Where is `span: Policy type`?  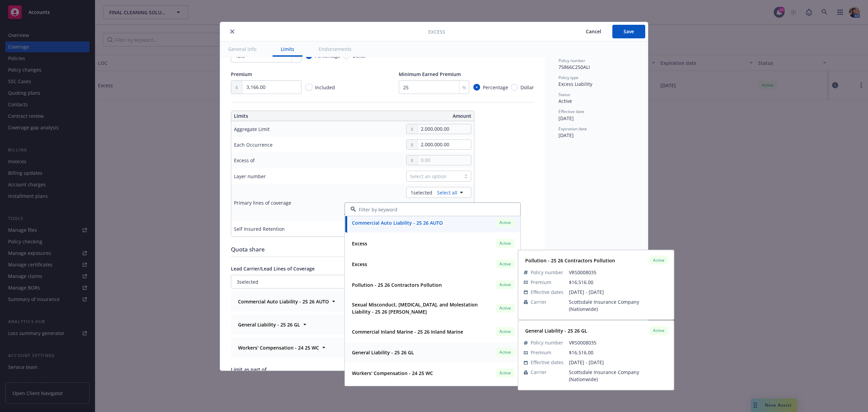
span: Policy type is located at coordinates (569, 77).